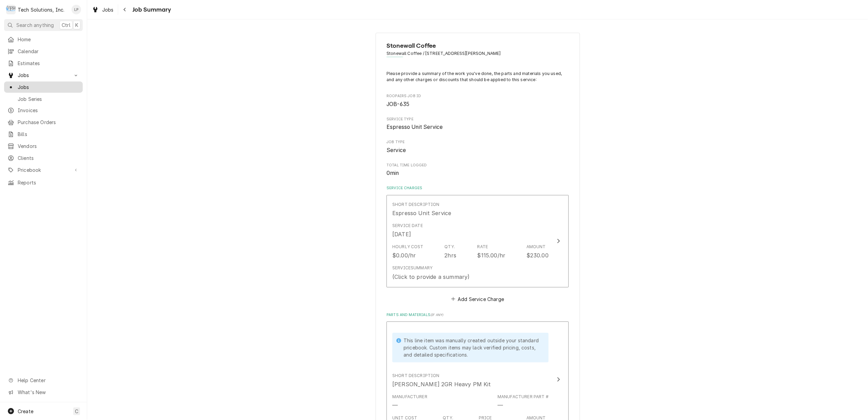 The image size is (868, 420). What do you see at coordinates (48, 380) in the screenshot?
I see `span: Help Center` at bounding box center [48, 380].